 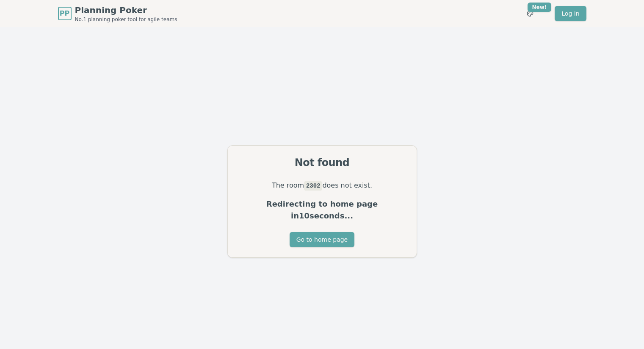 What do you see at coordinates (322, 163) in the screenshot?
I see `div: Not found` at bounding box center [322, 163].